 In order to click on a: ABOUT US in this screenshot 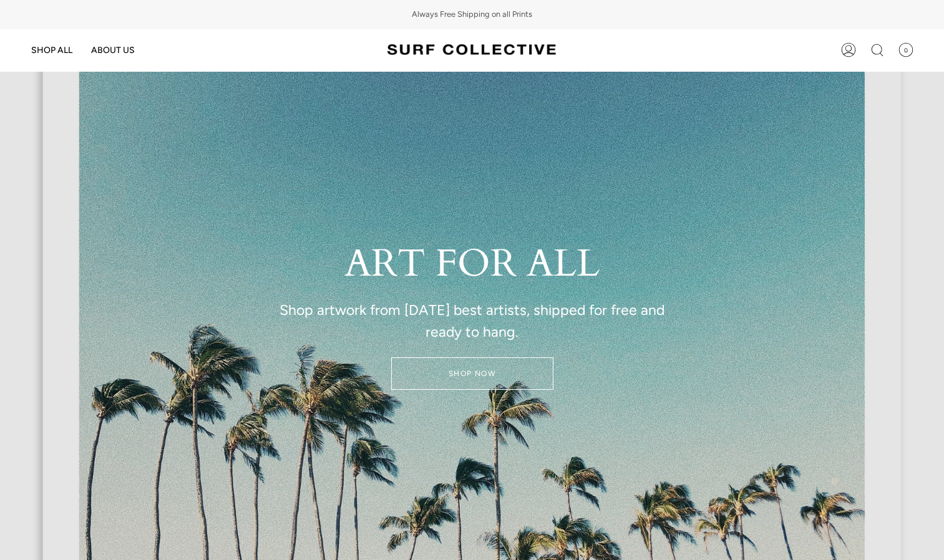, I will do `click(113, 50)`.